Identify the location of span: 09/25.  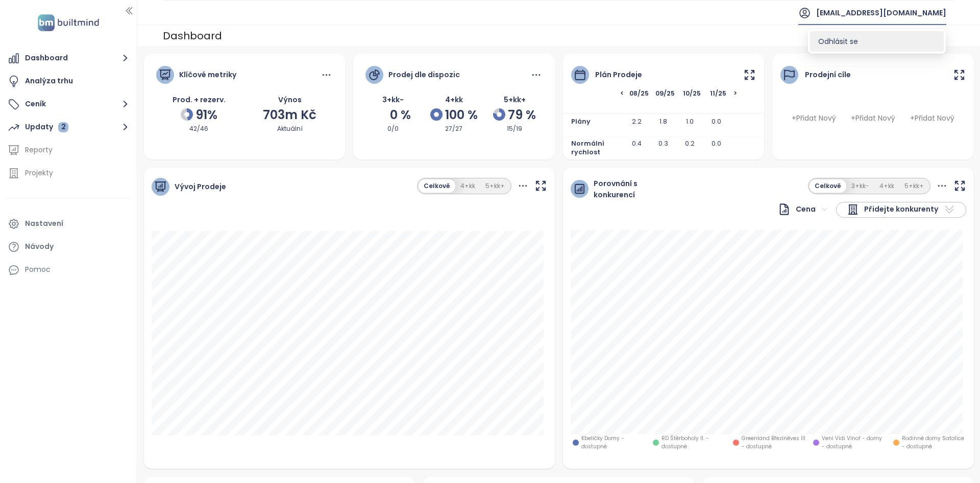
(665, 99).